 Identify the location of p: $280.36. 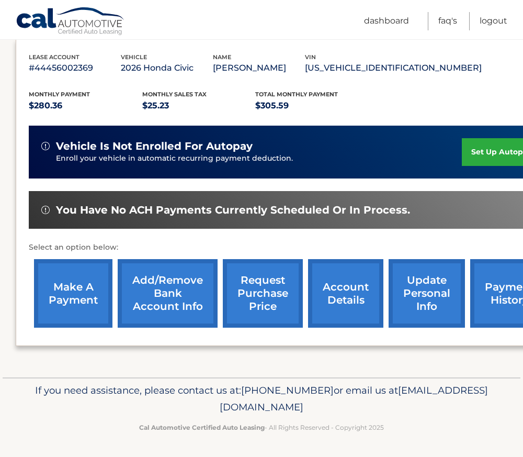
(85, 106).